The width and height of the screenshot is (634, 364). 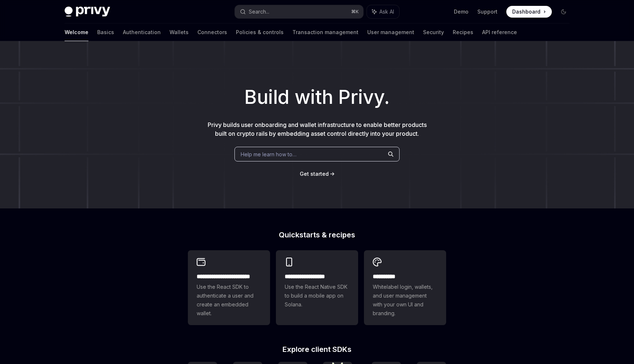 What do you see at coordinates (314, 174) in the screenshot?
I see `a: Get started` at bounding box center [314, 174].